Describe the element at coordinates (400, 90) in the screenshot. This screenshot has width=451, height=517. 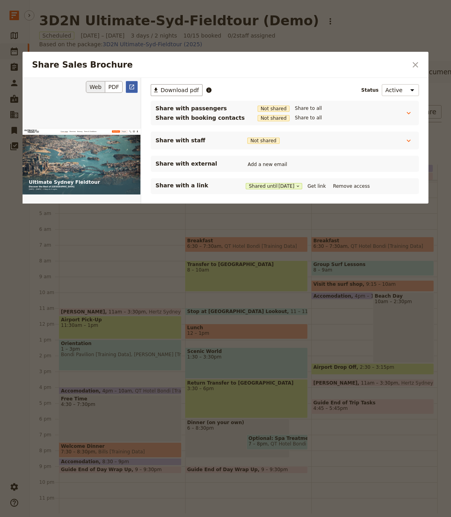
I see `select: Status` at that location.